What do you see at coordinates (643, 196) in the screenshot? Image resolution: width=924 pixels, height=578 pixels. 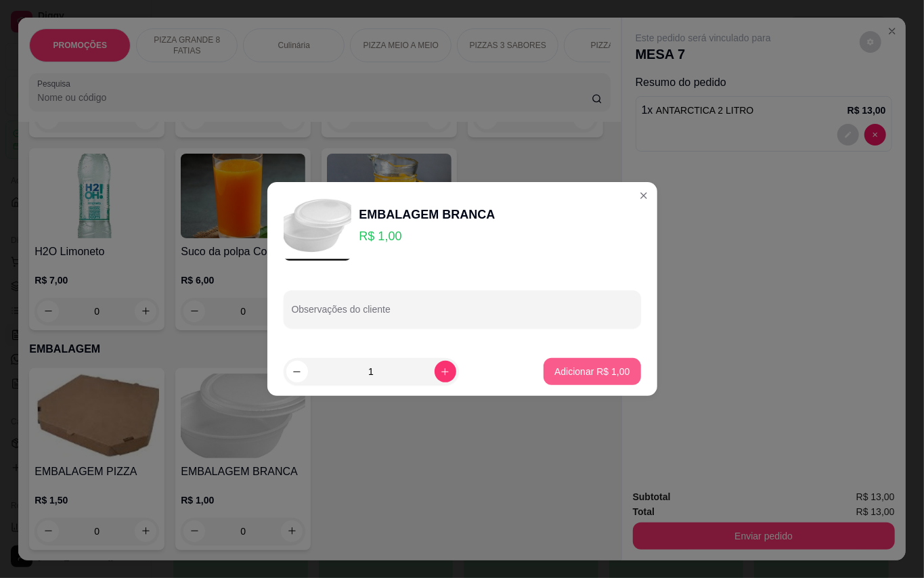 I see `button: Close` at bounding box center [643, 196].